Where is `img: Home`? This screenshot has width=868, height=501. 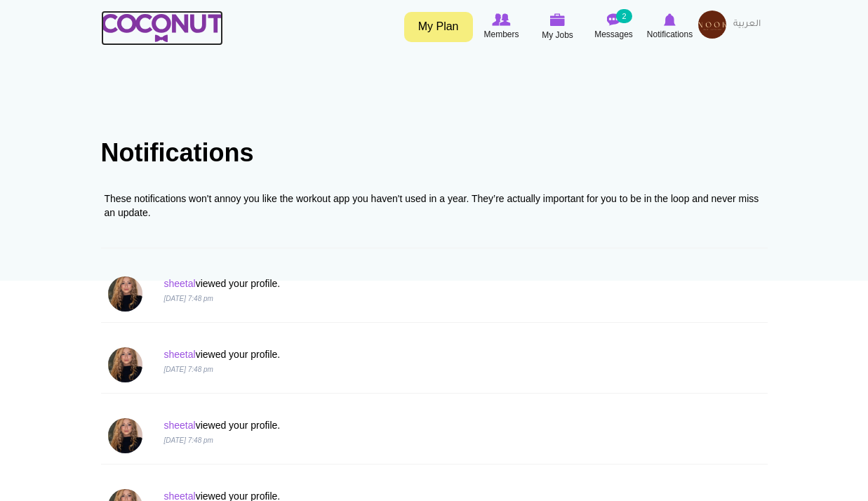 img: Home is located at coordinates (162, 28).